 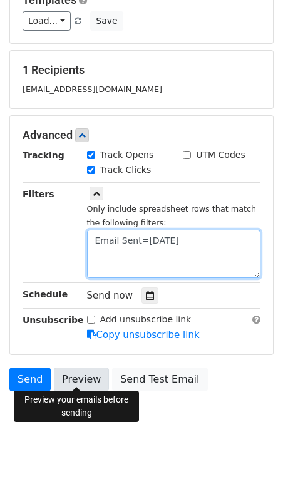 I want to click on a: Preview, so click(x=81, y=379).